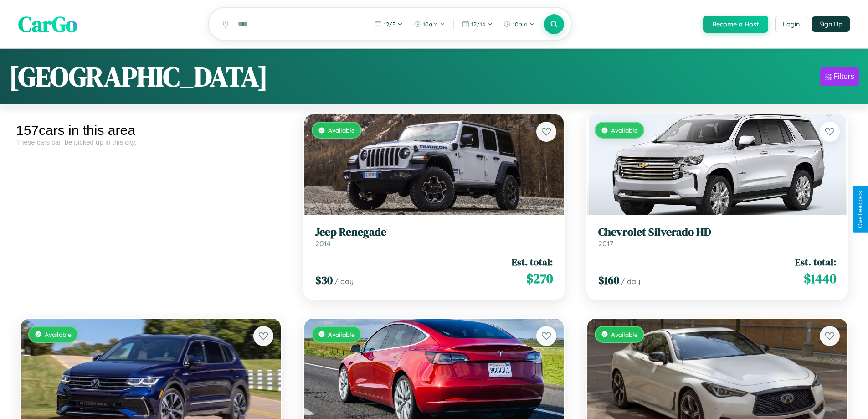 The height and width of the screenshot is (419, 868). Describe the element at coordinates (736, 24) in the screenshot. I see `button: Become a Host` at that location.